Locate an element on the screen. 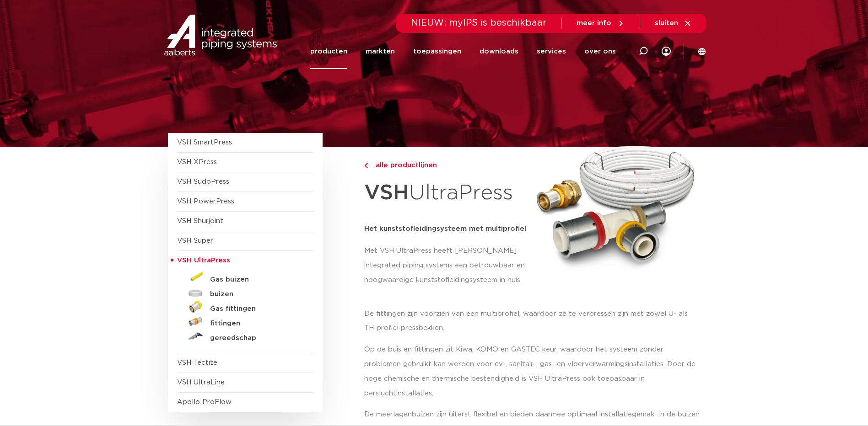 The image size is (868, 426). h5: Het kunststofleidingsysteem met multiprofiel is located at coordinates (447, 229).